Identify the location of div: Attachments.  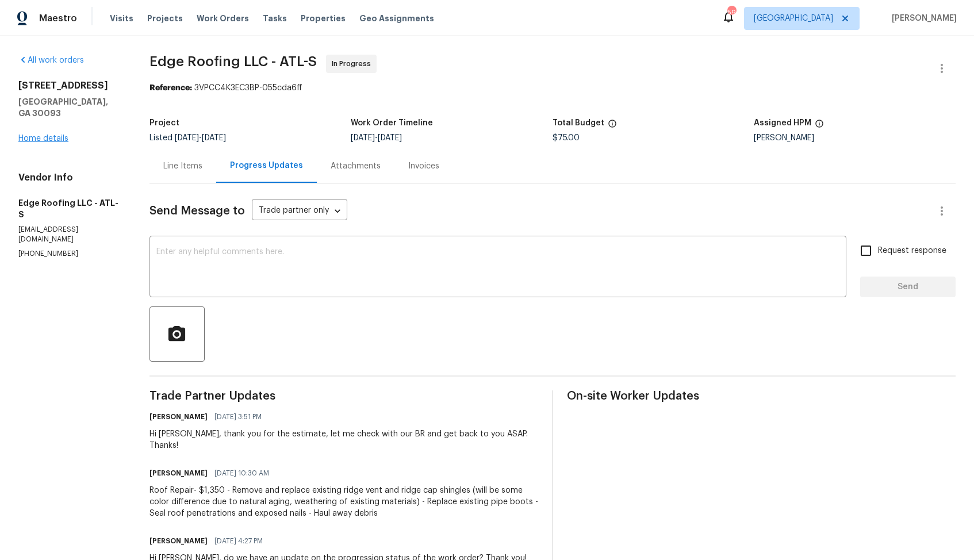
(355, 166).